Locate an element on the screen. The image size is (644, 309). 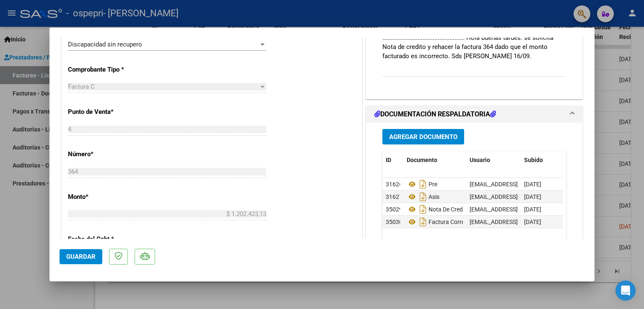
div: DOCUMENTACIÓN RESPALDATORIA is located at coordinates (475, 210).